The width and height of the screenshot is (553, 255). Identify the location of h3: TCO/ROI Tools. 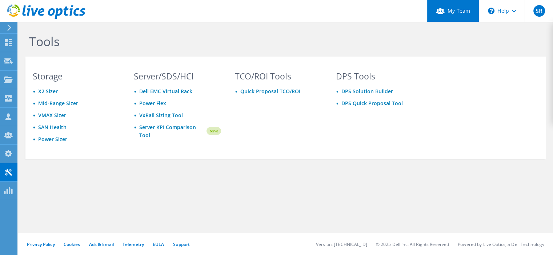
(278, 76).